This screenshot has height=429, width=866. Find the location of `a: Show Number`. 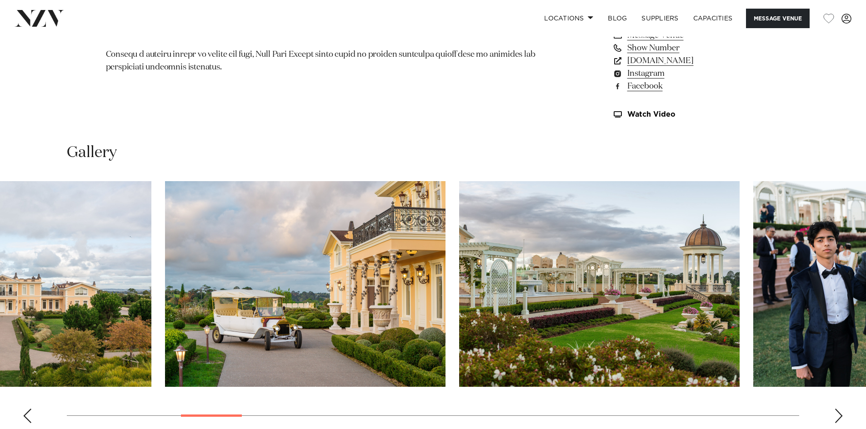

a: Show Number is located at coordinates (686, 48).